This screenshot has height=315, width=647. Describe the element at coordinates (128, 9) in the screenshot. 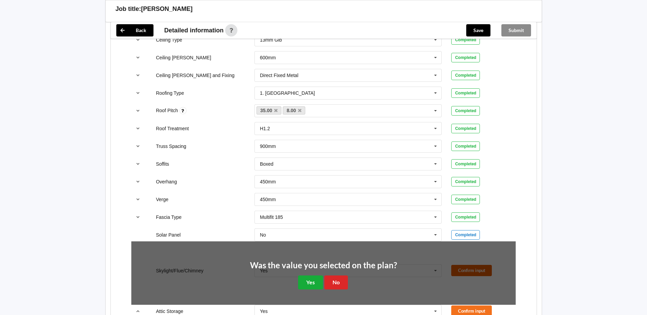

I see `h3: Job title:` at that location.